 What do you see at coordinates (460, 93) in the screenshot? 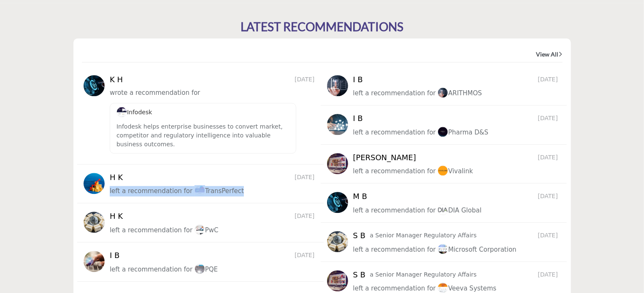
I see `span: ARITHMOS` at bounding box center [460, 93].